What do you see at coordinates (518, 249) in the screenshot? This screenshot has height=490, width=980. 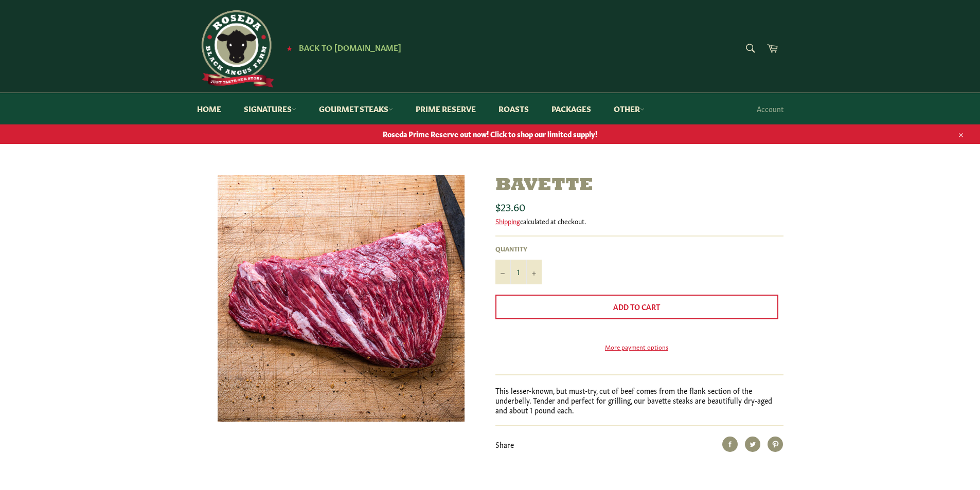 I see `label: Quantity` at bounding box center [518, 249].